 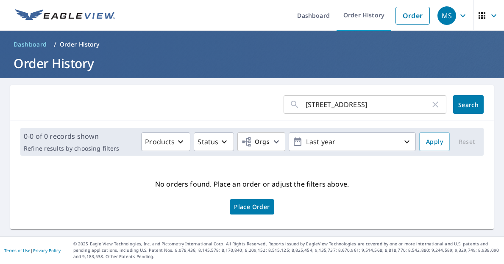 I want to click on span: Apply, so click(x=434, y=142).